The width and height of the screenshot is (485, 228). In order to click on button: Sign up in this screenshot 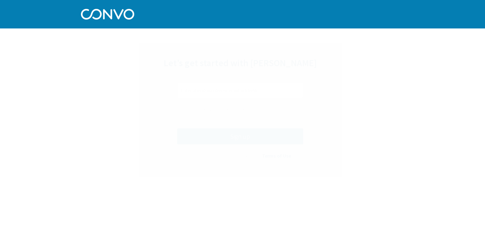, I will do `click(240, 136)`.